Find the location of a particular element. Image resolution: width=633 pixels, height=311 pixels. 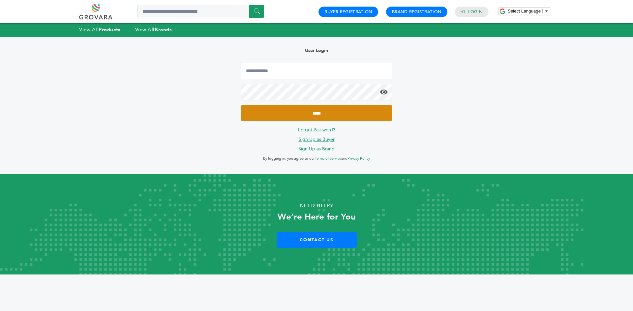

a: Sign Up as Buyer is located at coordinates (316, 139).